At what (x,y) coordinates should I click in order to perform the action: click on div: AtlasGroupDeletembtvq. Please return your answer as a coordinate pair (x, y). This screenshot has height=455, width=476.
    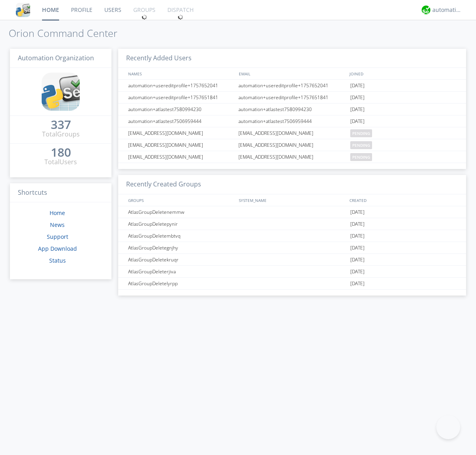
    Looking at the image, I should click on (181, 236).